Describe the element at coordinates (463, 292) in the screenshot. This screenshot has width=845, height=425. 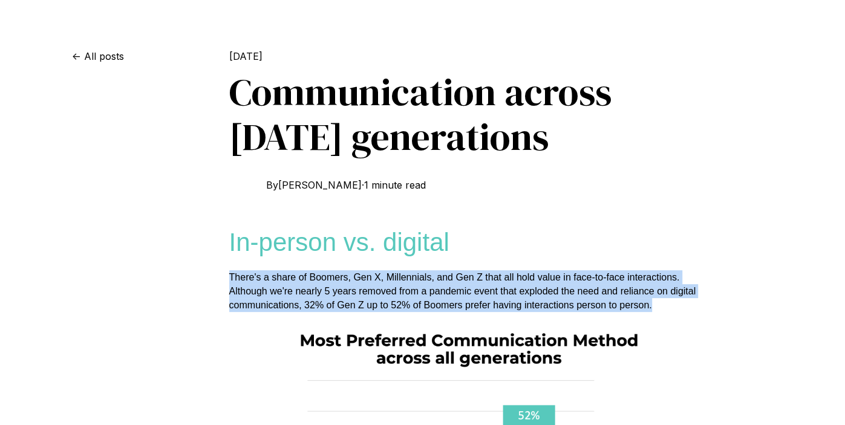
I see `span: There's a share of Boomers, Gen X, Millennials, and Gen Z that all hold value in face-to-face int...` at that location.